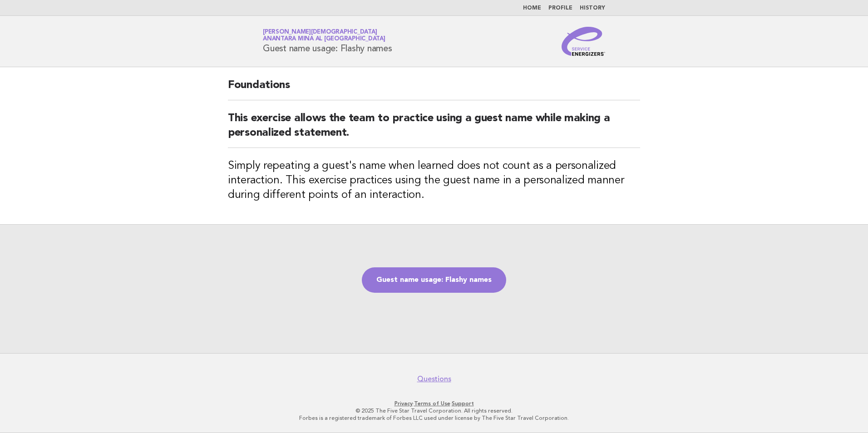 The width and height of the screenshot is (868, 433). What do you see at coordinates (327, 41) in the screenshot?
I see `h1: Guest name usage: Flashy names` at bounding box center [327, 41].